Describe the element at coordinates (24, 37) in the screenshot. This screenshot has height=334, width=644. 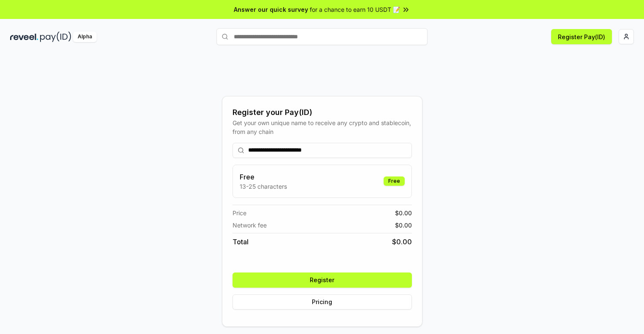
I see `img: reveel_dark` at that location.